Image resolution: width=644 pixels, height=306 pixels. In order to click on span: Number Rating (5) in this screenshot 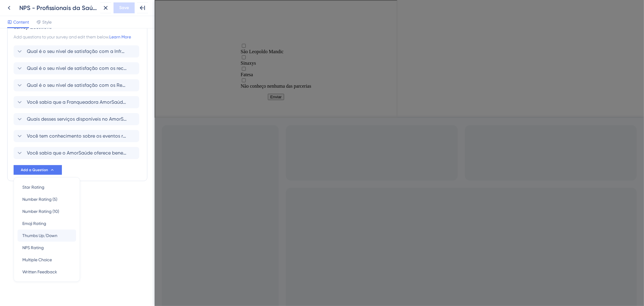, I will do `click(40, 199)`.